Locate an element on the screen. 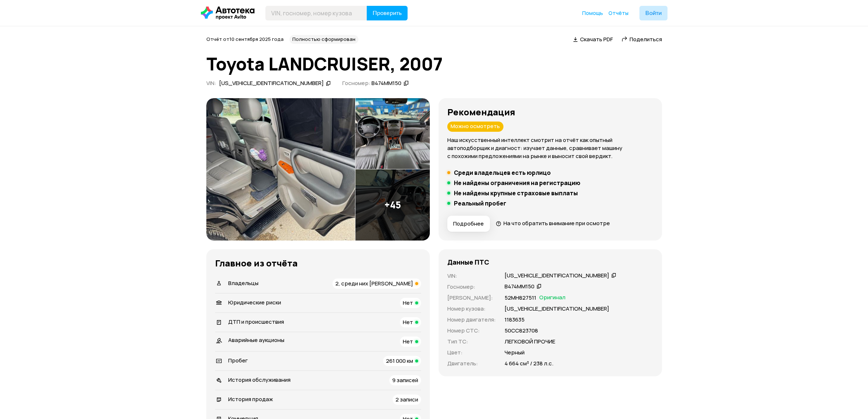  span: Оригинал is located at coordinates (553, 298).